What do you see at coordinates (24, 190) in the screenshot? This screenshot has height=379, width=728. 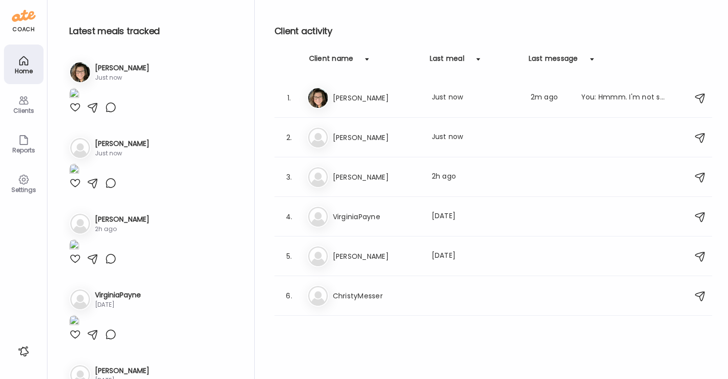 I see `div: Settings` at bounding box center [24, 190].